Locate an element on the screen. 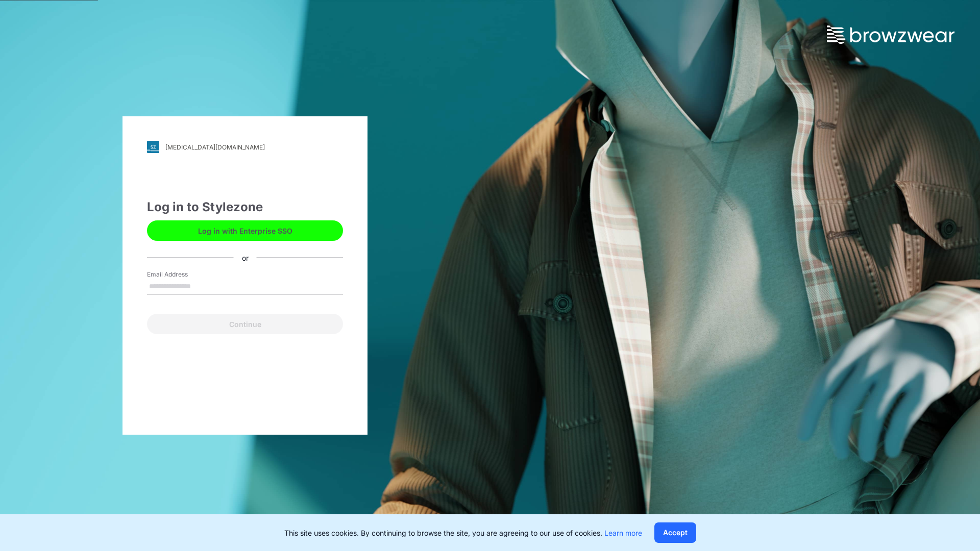 The width and height of the screenshot is (980, 551). button: Log in with Enterprise SSO is located at coordinates (245, 231).